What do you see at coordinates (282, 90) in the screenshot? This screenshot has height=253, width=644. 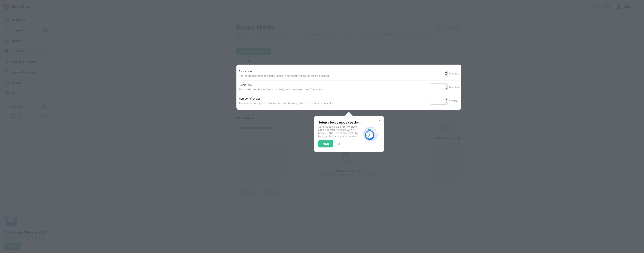 I see `div: Set the desired break time and freely visit those websites from your list.` at bounding box center [282, 90].